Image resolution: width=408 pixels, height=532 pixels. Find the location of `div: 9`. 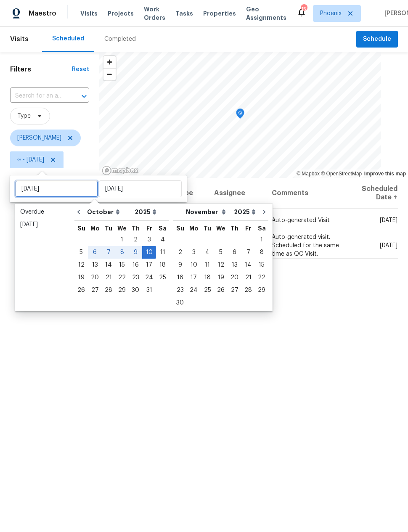

div: 9 is located at coordinates (180, 265).